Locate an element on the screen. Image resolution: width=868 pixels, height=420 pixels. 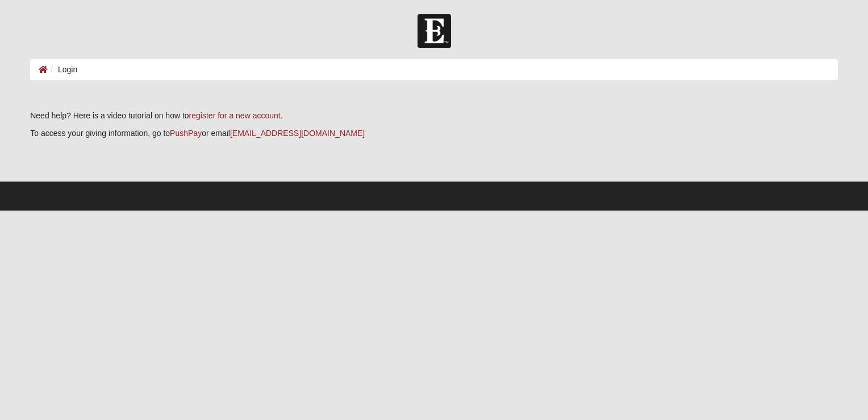
a: PushPay is located at coordinates (185, 133).